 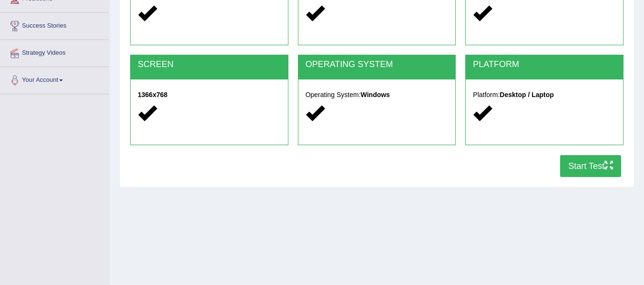 What do you see at coordinates (55, 79) in the screenshot?
I see `a: Your Account` at bounding box center [55, 79].